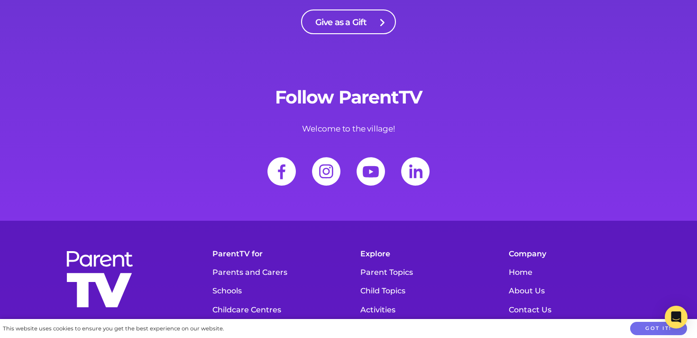  I want to click on h5: Company, so click(571, 253).